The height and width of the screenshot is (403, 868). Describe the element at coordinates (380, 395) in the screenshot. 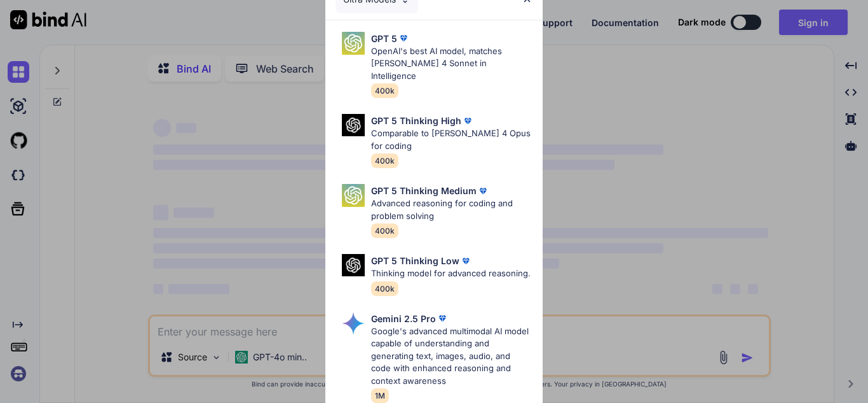

I see `span: 1M` at that location.